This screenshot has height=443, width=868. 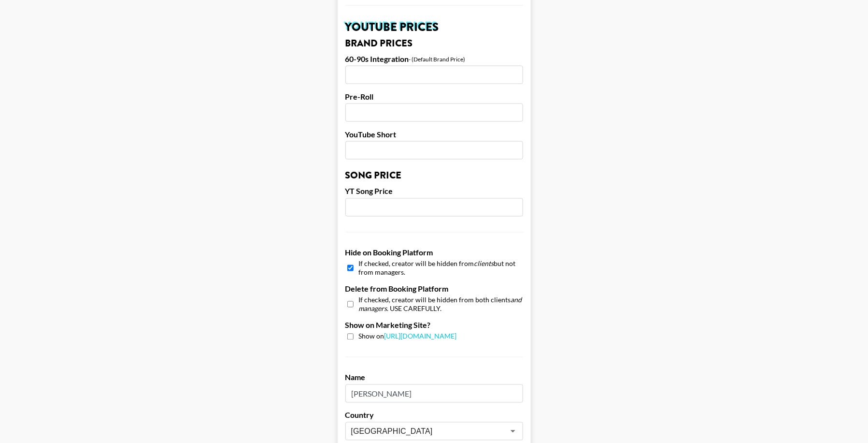 What do you see at coordinates (408, 336) in the screenshot?
I see `span: Show on` at bounding box center [408, 336].